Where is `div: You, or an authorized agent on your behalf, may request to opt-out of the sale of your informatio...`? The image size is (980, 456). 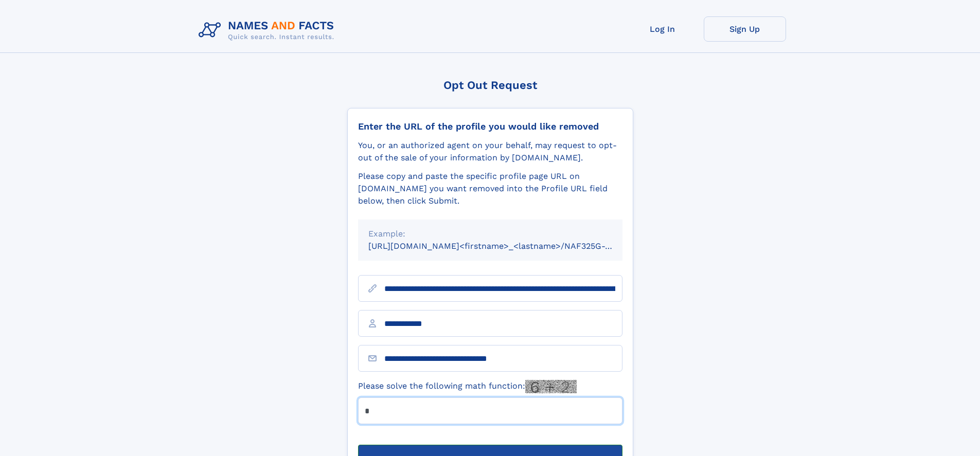
div: You, or an authorized agent on your behalf, may request to opt-out of the sale of your informatio... is located at coordinates (490, 152).